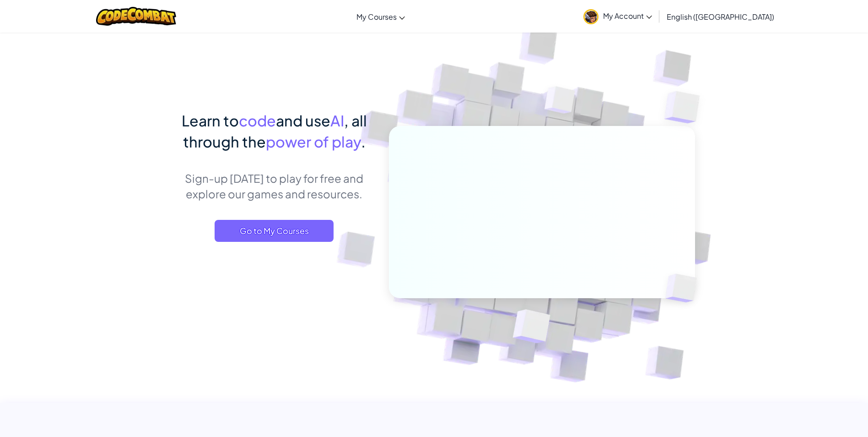  I want to click on span: My Courses, so click(376, 17).